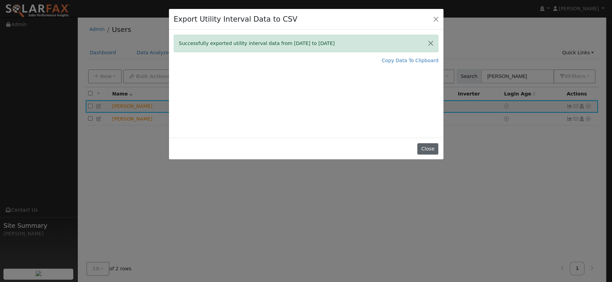 This screenshot has width=612, height=282. Describe the element at coordinates (236, 19) in the screenshot. I see `h4: Export Utility Interval Data to CSV` at that location.